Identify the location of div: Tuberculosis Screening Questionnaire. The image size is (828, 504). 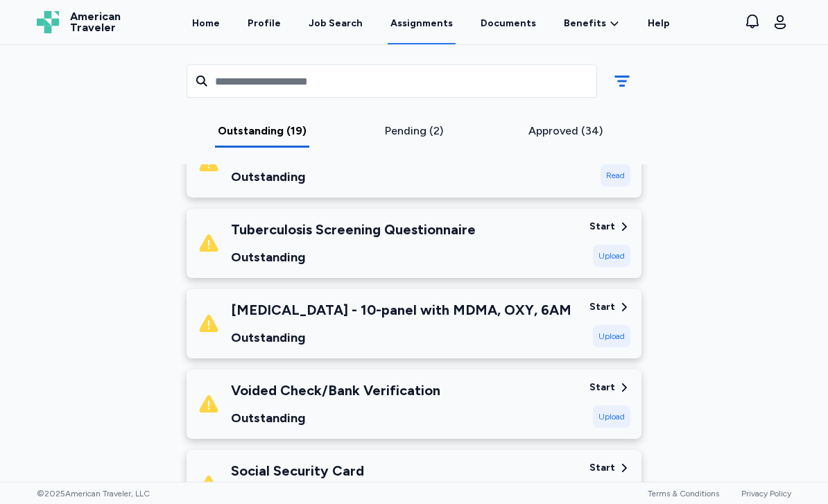
(353, 229).